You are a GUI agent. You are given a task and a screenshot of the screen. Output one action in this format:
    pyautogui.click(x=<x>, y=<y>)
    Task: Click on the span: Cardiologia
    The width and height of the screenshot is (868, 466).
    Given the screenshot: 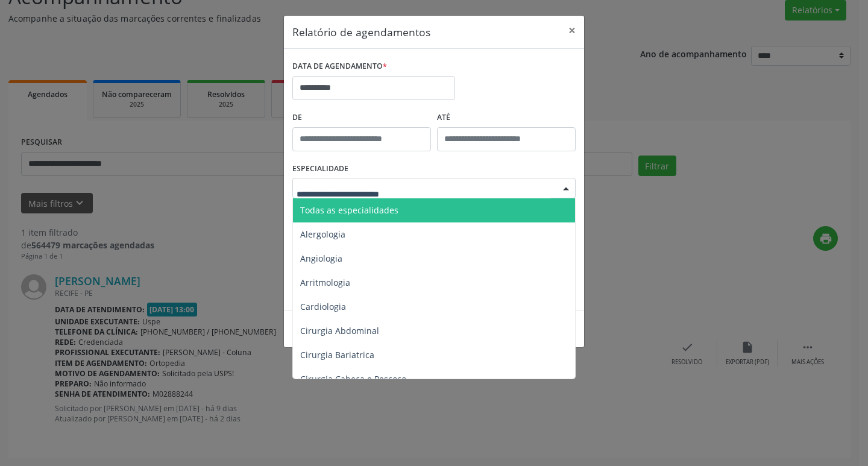 What is the action you would take?
    pyautogui.click(x=323, y=306)
    